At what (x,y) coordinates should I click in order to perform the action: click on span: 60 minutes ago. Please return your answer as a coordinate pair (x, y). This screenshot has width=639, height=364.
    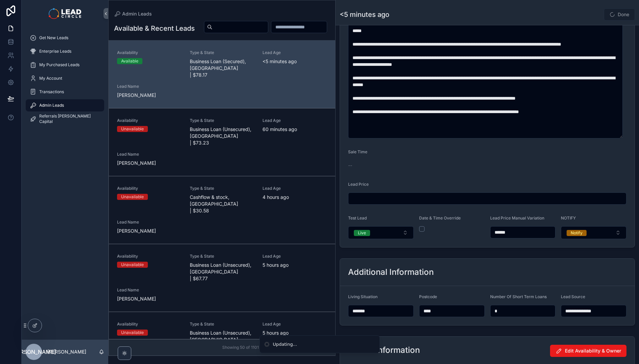
    Looking at the image, I should click on (295, 129).